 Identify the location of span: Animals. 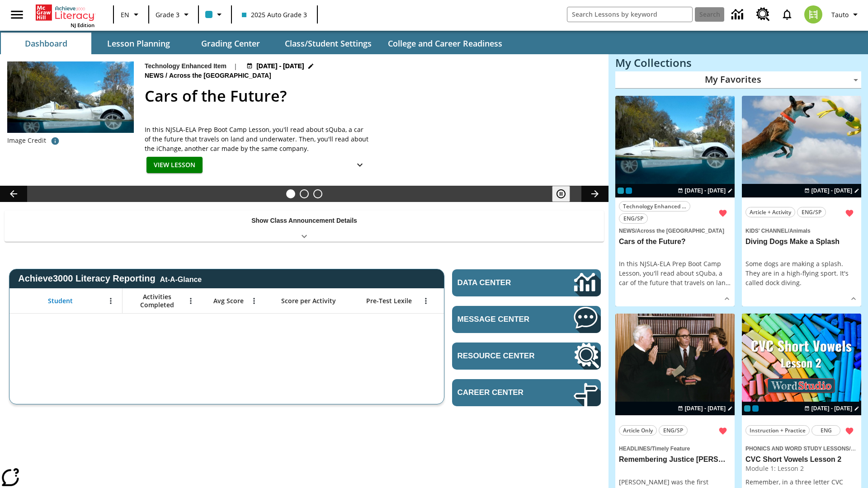
(799, 231).